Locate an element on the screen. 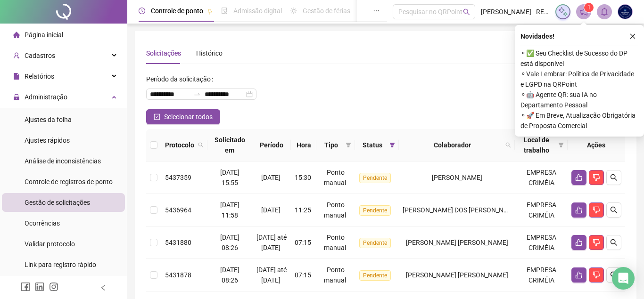  span: sun is located at coordinates (294, 11).